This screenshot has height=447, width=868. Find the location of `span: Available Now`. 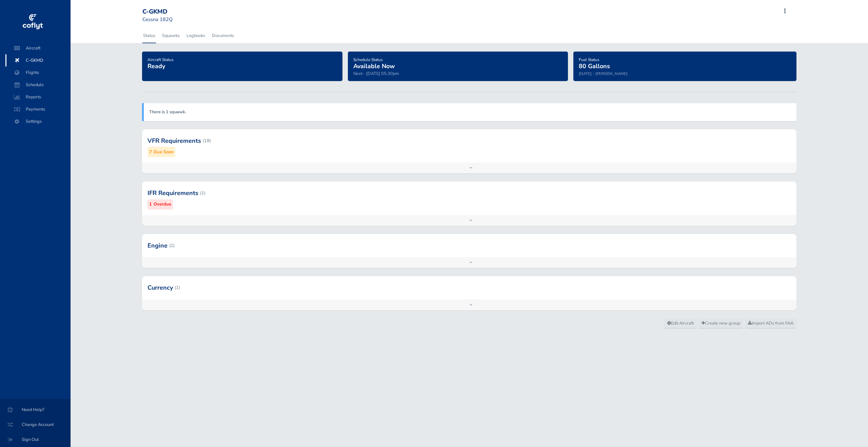

span: Available Now is located at coordinates (374, 66).